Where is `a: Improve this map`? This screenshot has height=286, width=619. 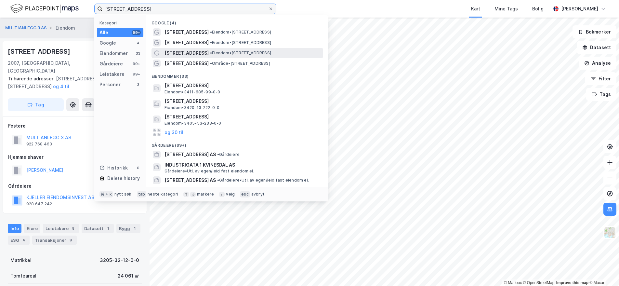
a: Improve this map is located at coordinates (572, 282).